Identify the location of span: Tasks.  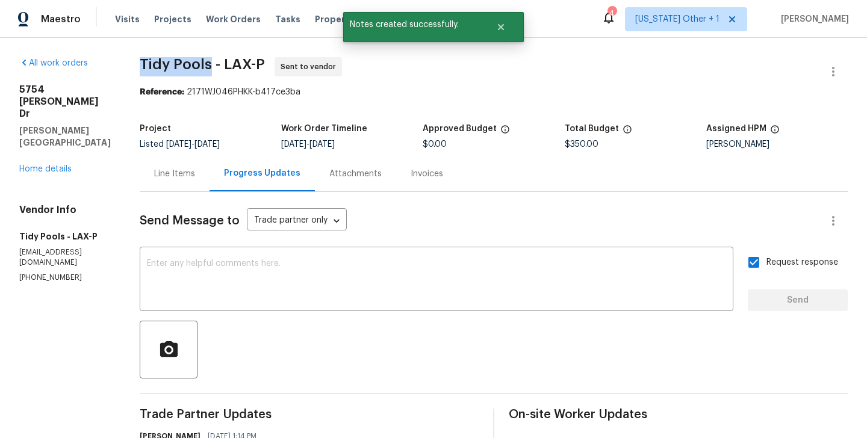
(288, 19).